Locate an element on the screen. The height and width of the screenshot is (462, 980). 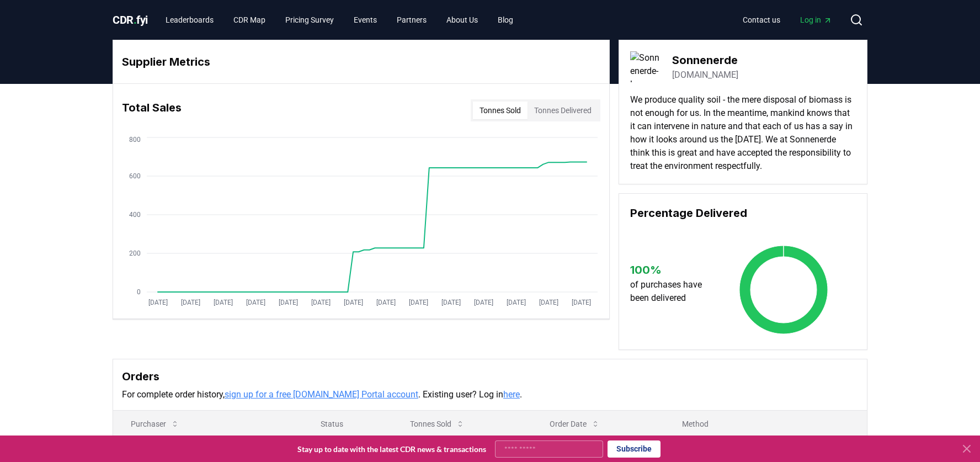
a: About Us is located at coordinates (462, 20).